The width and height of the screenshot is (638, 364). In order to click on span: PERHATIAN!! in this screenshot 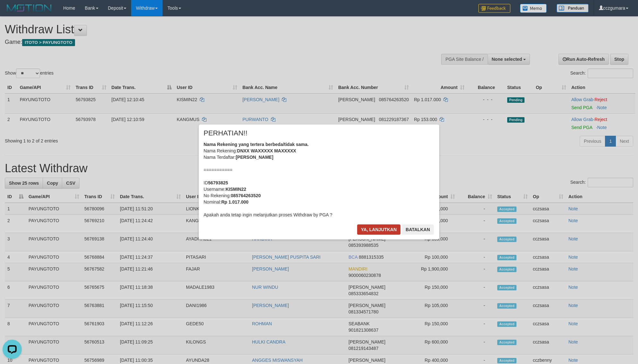, I will do `click(226, 133)`.